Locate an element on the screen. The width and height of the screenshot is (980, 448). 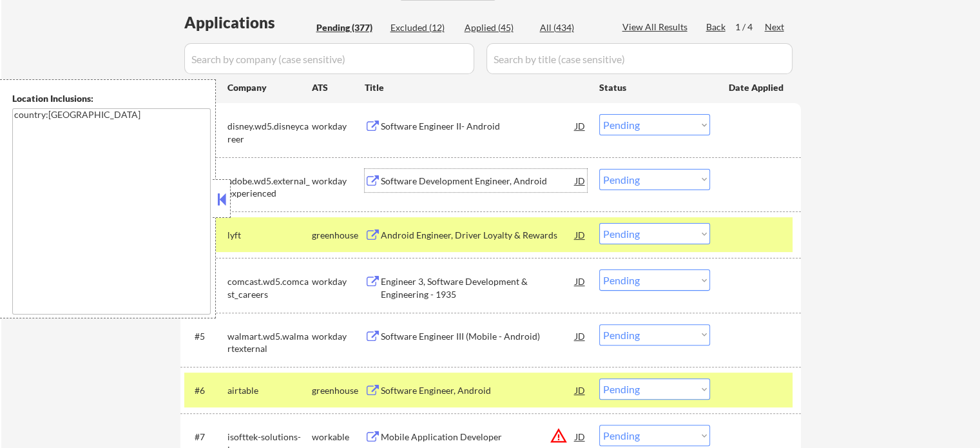
div: walmart.wd5.walmartexternal is located at coordinates (269, 342).